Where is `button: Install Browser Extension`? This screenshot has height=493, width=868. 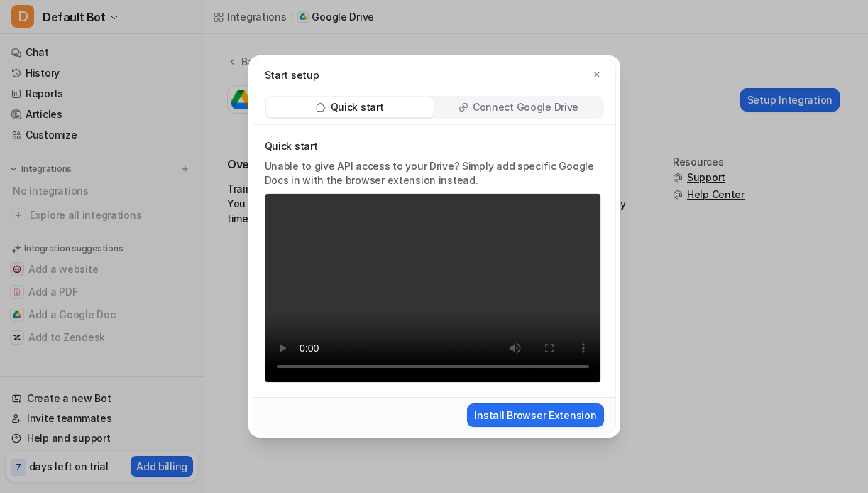
button: Install Browser Extension is located at coordinates (535, 415).